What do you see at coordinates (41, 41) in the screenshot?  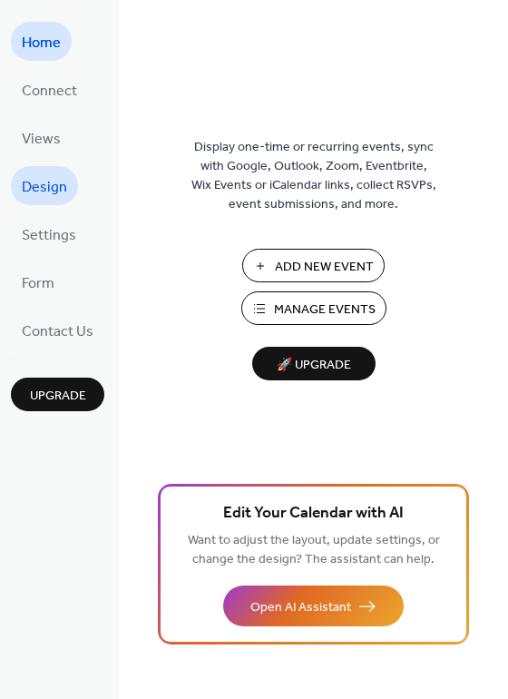 I see `a: Home` at bounding box center [41, 41].